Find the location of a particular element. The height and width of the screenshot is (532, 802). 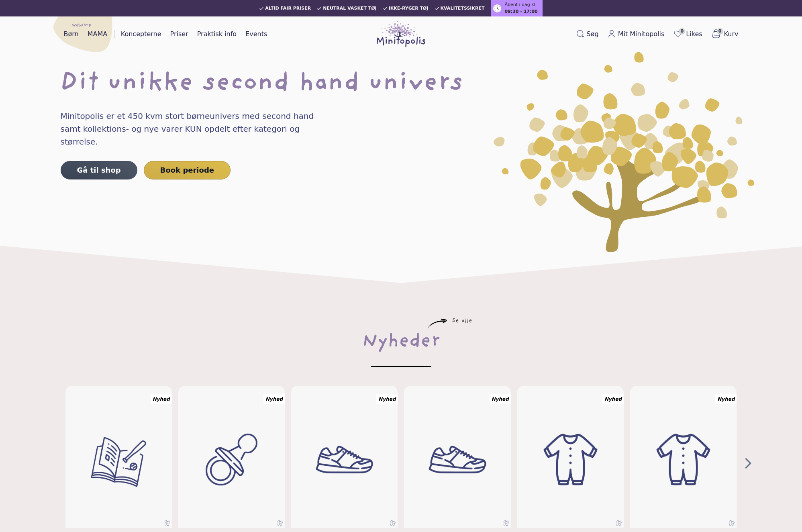

a: Koncepterne is located at coordinates (141, 34).